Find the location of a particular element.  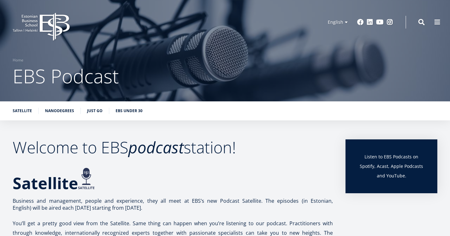

a: Linkedin is located at coordinates (370, 22).